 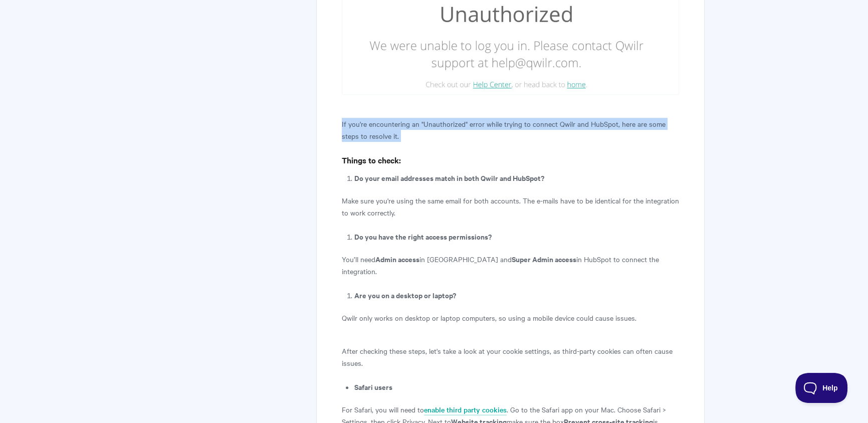 What do you see at coordinates (465, 410) in the screenshot?
I see `a: enable third party cookies` at bounding box center [465, 410].